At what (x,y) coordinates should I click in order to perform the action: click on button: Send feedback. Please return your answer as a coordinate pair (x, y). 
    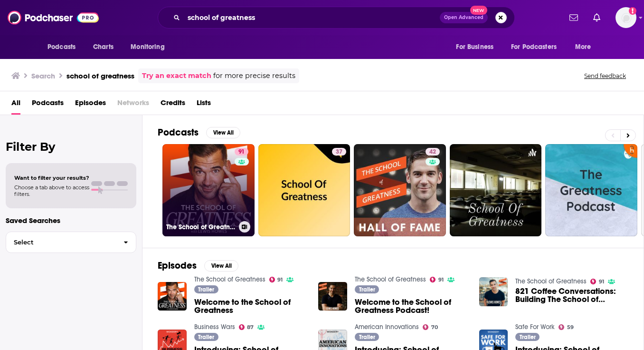
    Looking at the image, I should click on (606, 76).